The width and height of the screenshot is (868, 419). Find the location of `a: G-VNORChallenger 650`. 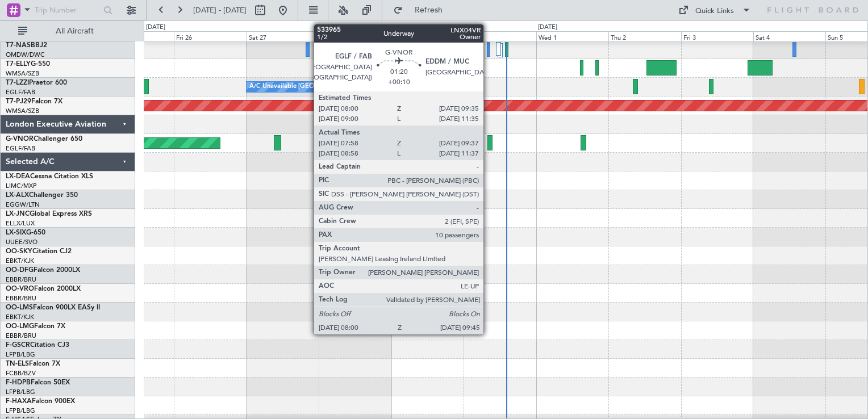

a: G-VNORChallenger 650 is located at coordinates (44, 139).